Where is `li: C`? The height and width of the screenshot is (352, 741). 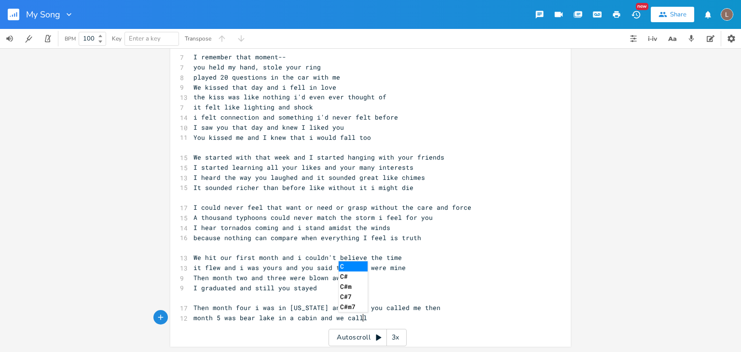 li: C is located at coordinates (353, 266).